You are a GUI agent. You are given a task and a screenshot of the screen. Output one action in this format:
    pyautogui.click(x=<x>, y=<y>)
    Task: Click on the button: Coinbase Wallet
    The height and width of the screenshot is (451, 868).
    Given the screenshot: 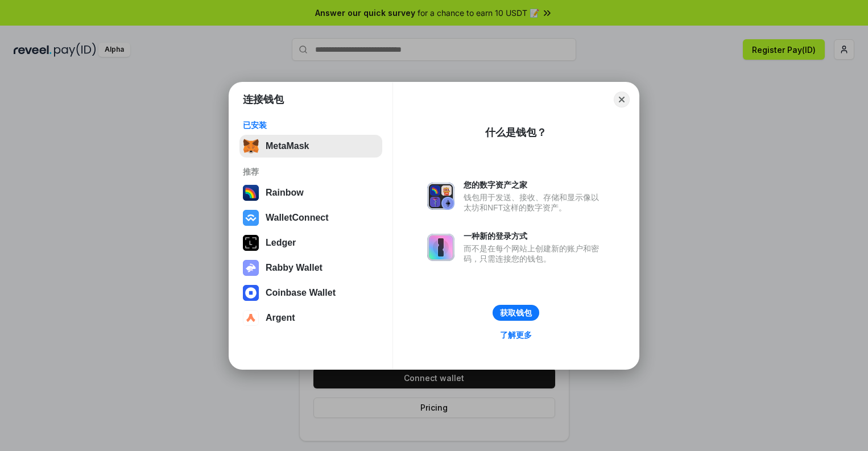 What is the action you would take?
    pyautogui.click(x=311, y=293)
    